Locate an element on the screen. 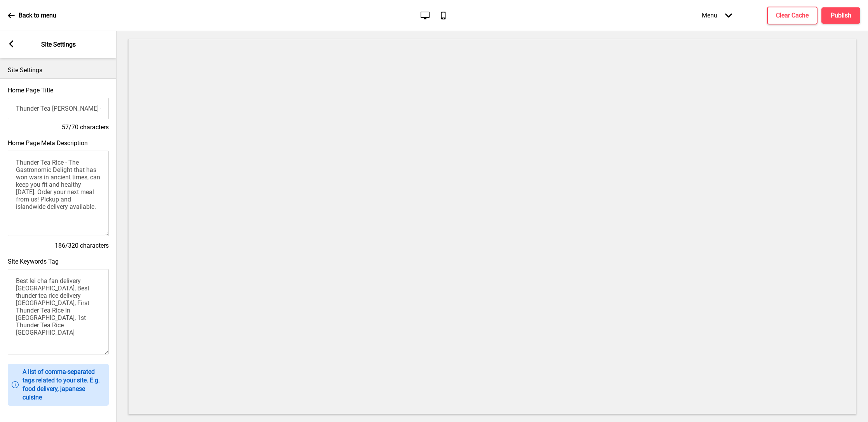  p: A list of comma-separated tags related to your site. E.g. food delivery, japanese cuisine is located at coordinates (64, 385).